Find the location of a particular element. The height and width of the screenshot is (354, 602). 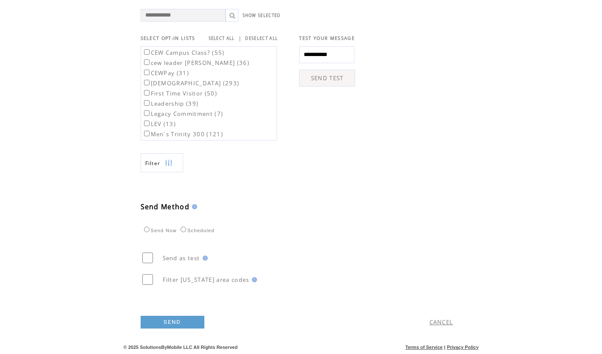

span: SELECT OPT-IN LISTS is located at coordinates (168, 38).